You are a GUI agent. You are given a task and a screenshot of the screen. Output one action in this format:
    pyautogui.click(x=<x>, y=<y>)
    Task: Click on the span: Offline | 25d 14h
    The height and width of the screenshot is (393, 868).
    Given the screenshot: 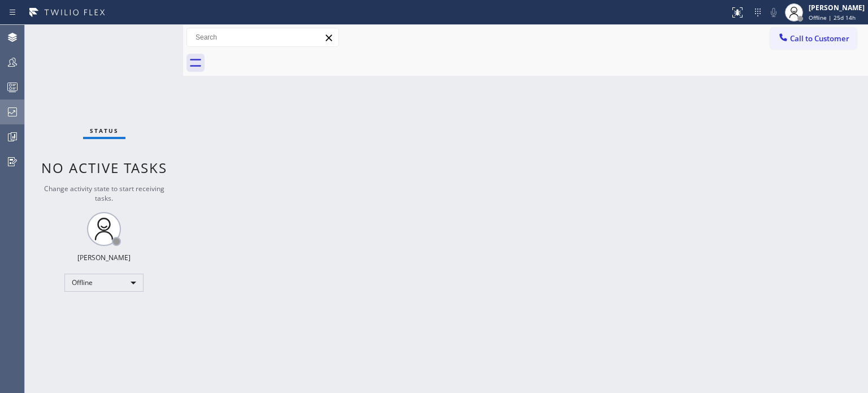 What is the action you would take?
    pyautogui.click(x=832, y=18)
    